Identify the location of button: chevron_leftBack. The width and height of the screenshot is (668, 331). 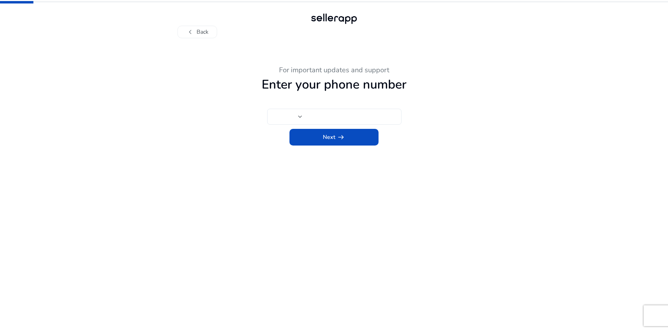
(197, 32).